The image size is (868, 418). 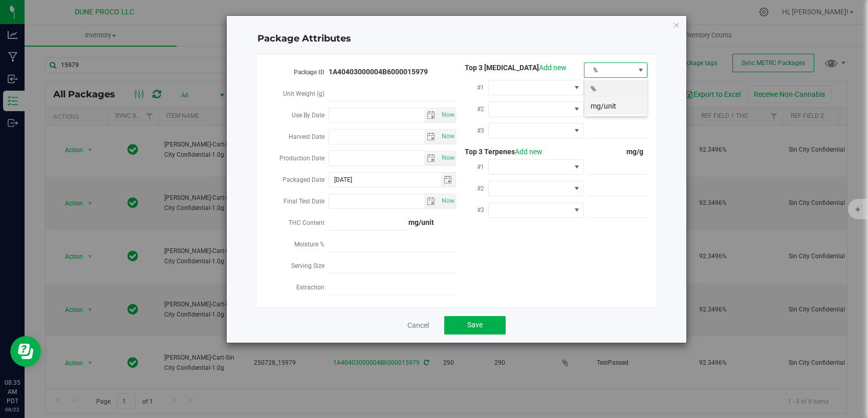 I want to click on label: Serving Size, so click(x=310, y=266).